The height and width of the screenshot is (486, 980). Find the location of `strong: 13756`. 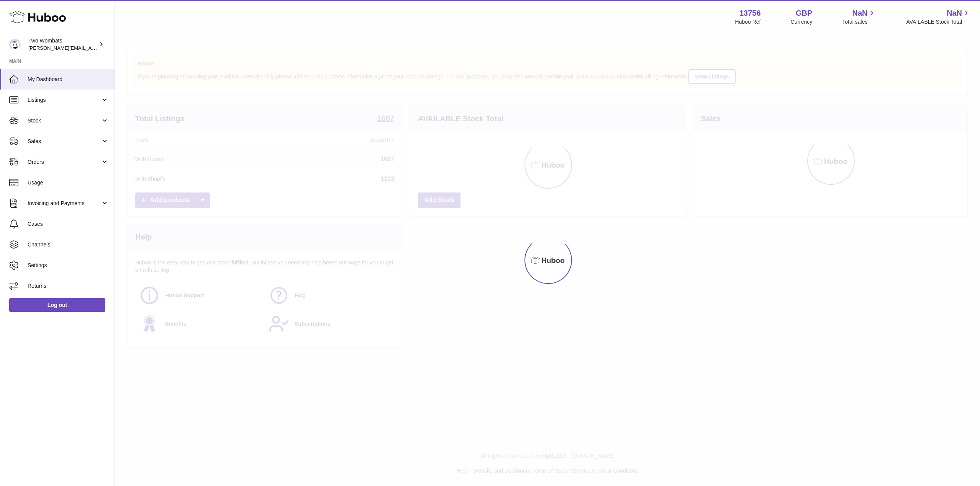

strong: 13756 is located at coordinates (750, 13).